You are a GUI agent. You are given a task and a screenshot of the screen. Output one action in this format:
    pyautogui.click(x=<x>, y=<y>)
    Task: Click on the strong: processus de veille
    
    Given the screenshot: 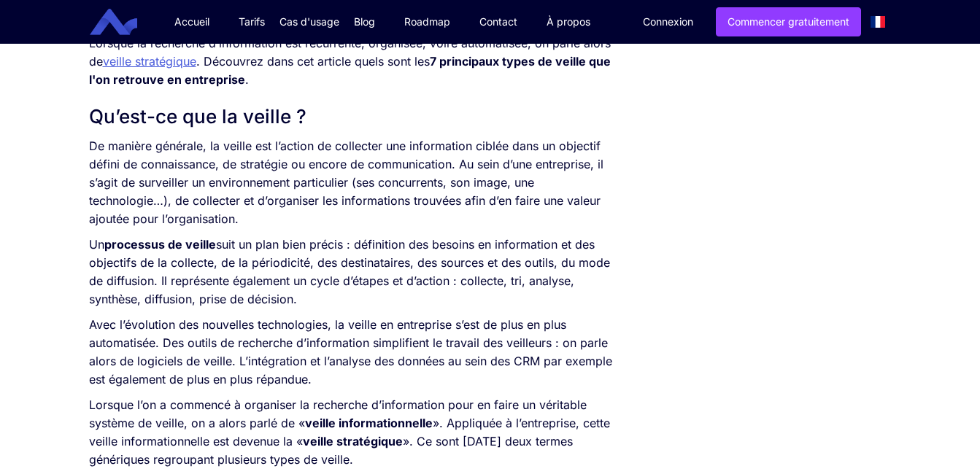 What is the action you would take?
    pyautogui.click(x=160, y=244)
    